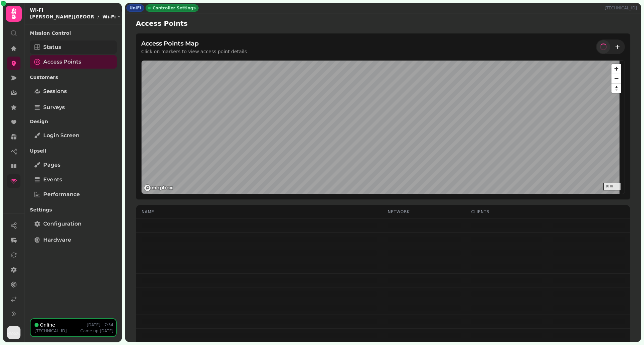  What do you see at coordinates (73, 47) in the screenshot?
I see `a: Status` at bounding box center [73, 47].